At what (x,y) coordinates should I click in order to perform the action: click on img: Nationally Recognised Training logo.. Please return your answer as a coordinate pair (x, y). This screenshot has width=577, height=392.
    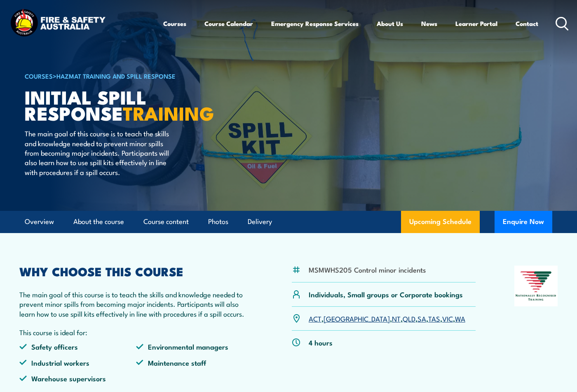
    Looking at the image, I should click on (535, 286).